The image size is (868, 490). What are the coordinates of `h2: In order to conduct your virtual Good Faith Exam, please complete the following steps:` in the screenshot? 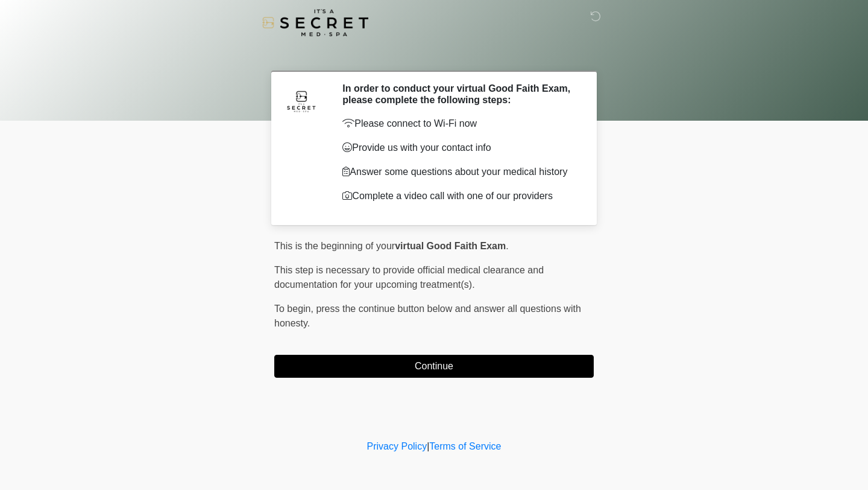 It's located at (459, 94).